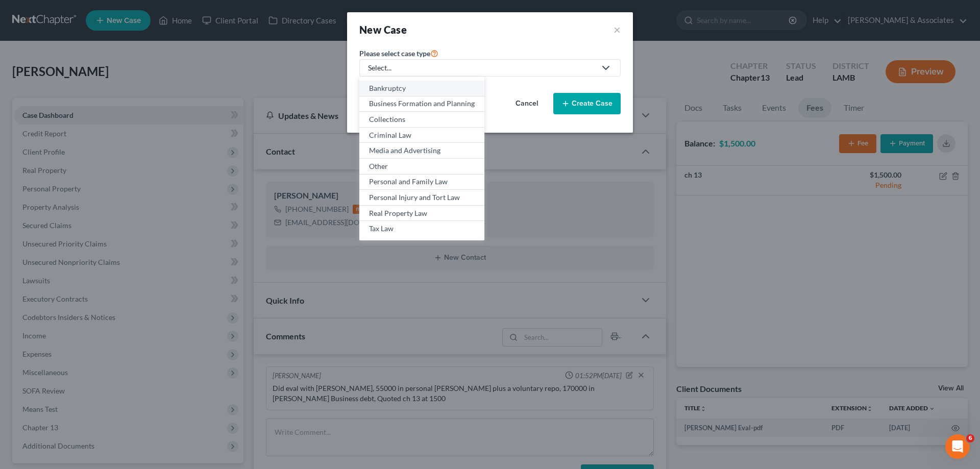 This screenshot has width=980, height=469. I want to click on button: Cancel, so click(527, 104).